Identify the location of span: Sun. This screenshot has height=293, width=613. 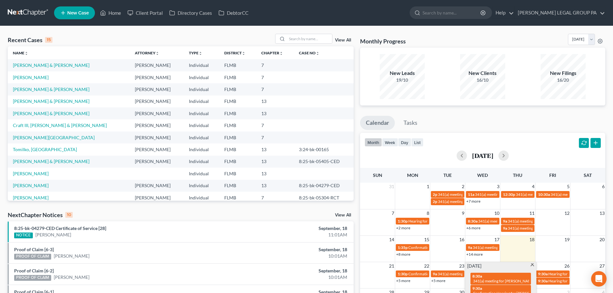
(377, 175).